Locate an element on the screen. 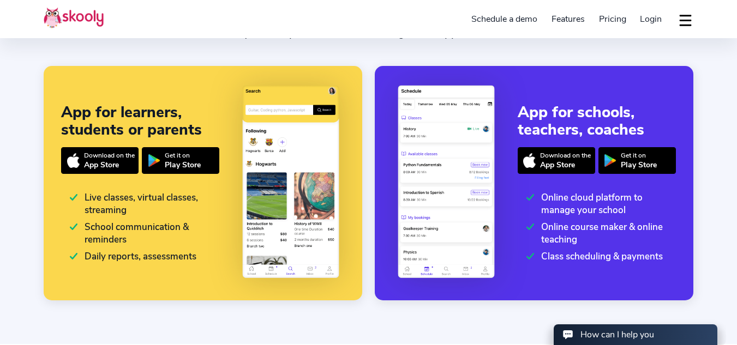 The width and height of the screenshot is (737, 345). div: Online cloud platform to manage your school is located at coordinates (601, 204).